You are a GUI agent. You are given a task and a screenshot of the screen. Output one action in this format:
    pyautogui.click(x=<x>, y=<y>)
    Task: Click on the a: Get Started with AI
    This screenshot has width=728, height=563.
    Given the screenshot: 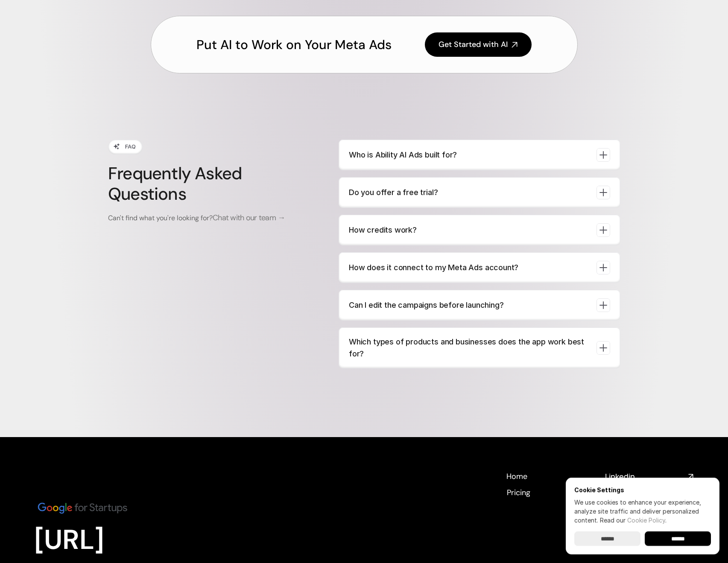 What is the action you would take?
    pyautogui.click(x=478, y=44)
    